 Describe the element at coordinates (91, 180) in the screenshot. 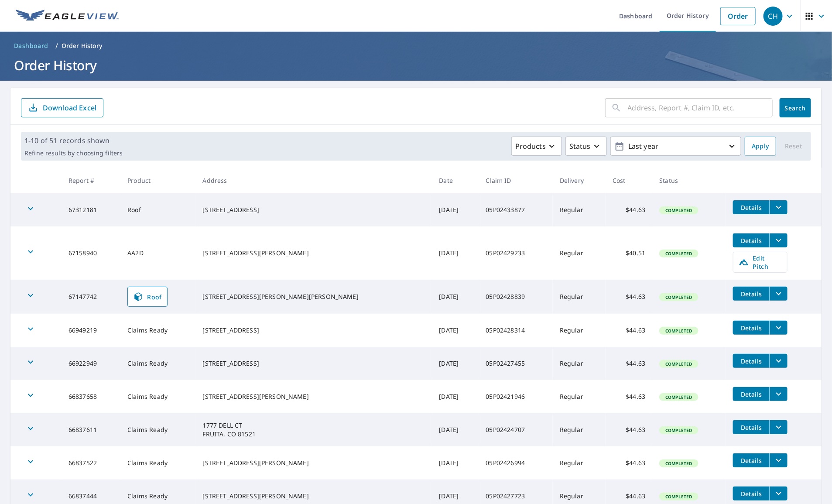

I see `th: Report #` at that location.